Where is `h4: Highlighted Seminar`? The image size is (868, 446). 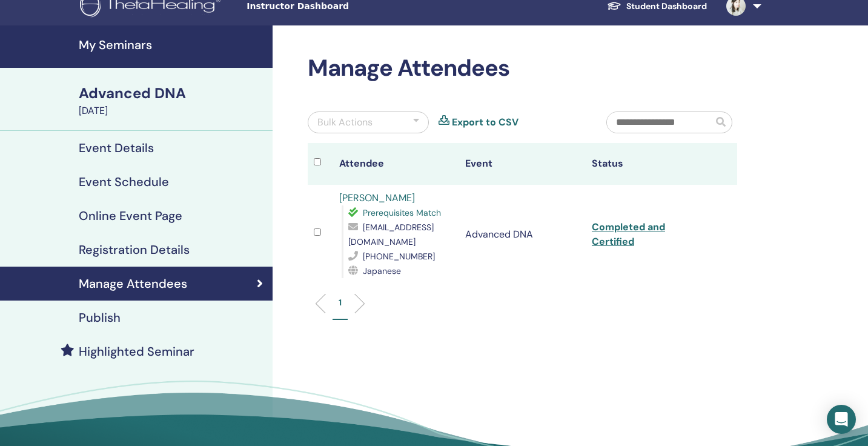
h4: Highlighted Seminar is located at coordinates (136, 351).